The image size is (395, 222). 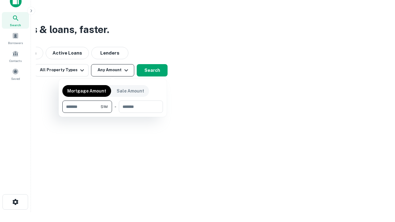 What do you see at coordinates (104, 107) in the screenshot?
I see `span: $1M` at bounding box center [104, 107].